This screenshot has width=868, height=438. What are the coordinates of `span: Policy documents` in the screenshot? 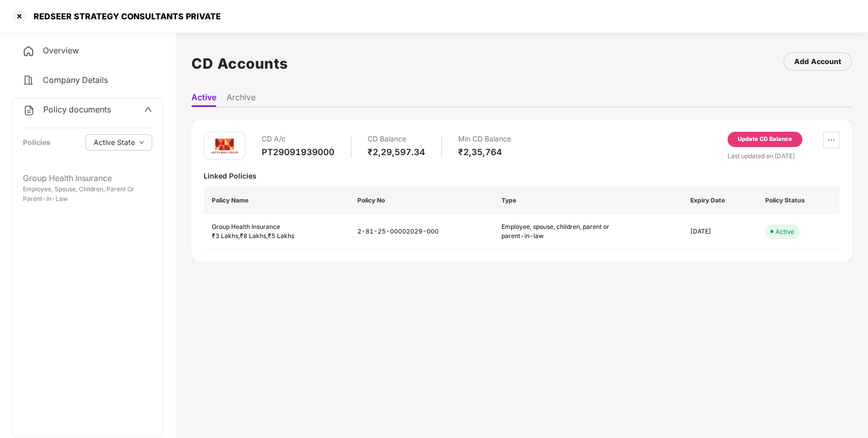 It's located at (77, 110).